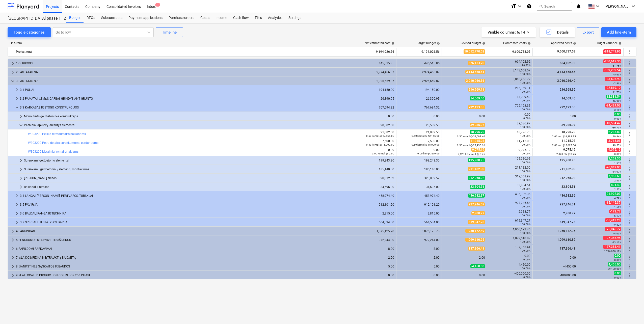 The height and width of the screenshot is (324, 644). I want to click on div: 216,969.11, so click(510, 90).